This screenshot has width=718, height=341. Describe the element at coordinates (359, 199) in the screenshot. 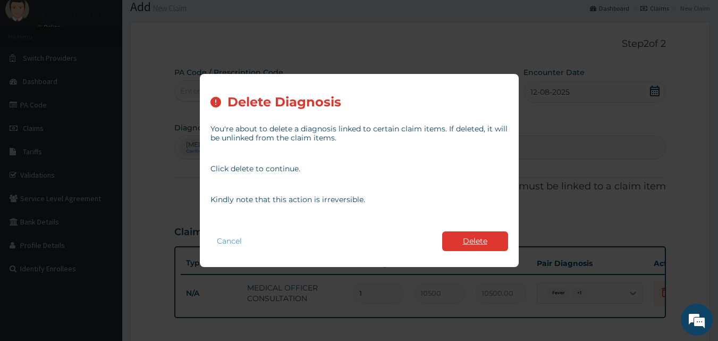

I see `p: Kindly note that this action is irreversible.` at that location.